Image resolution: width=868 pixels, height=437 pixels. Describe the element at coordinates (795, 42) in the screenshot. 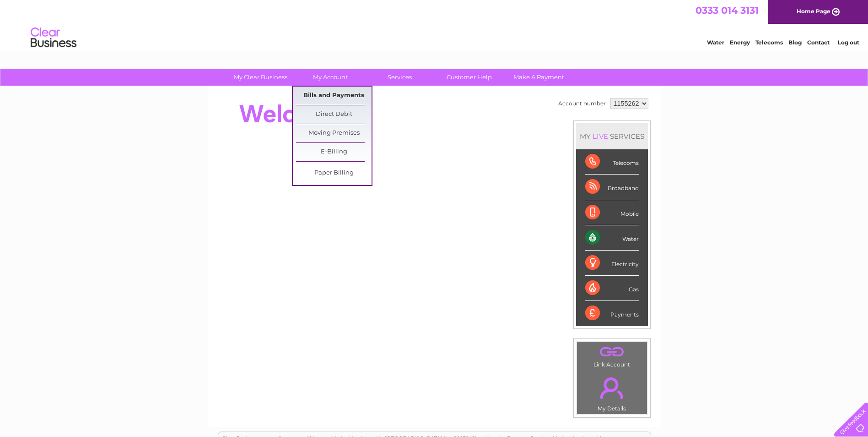

I see `a: Blog` at that location.